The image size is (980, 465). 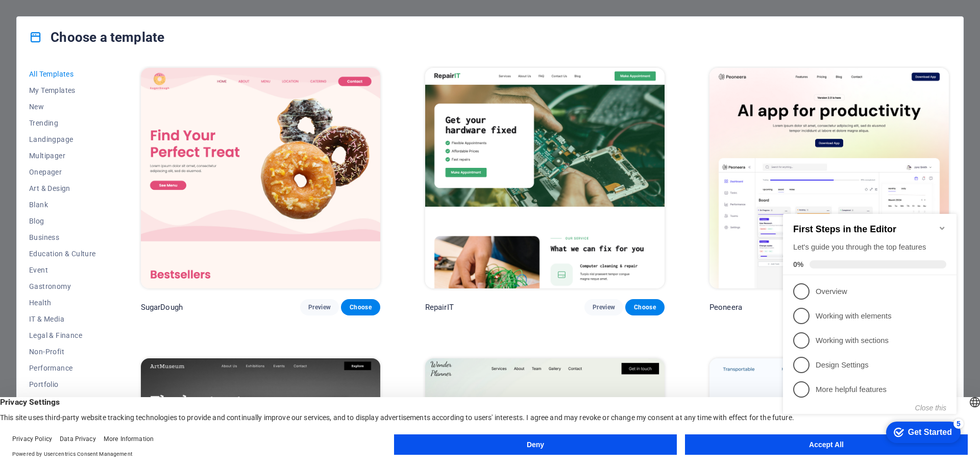 What do you see at coordinates (180, 225) in the screenshot?
I see `div: 5` at bounding box center [180, 225].